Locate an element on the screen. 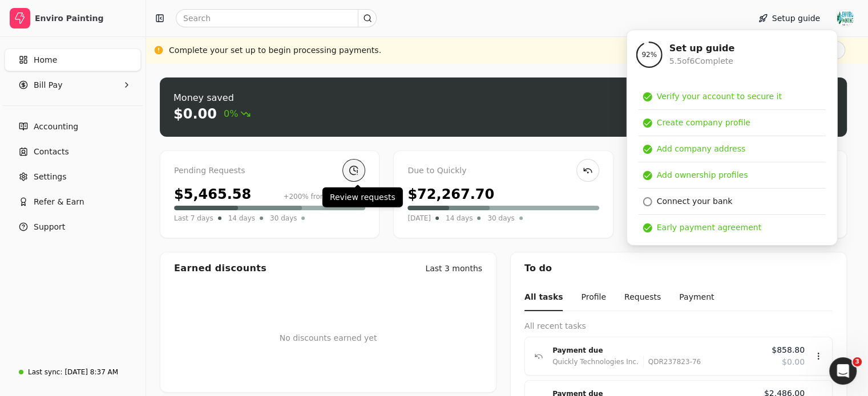  div: Earned discounts is located at coordinates (220, 269).